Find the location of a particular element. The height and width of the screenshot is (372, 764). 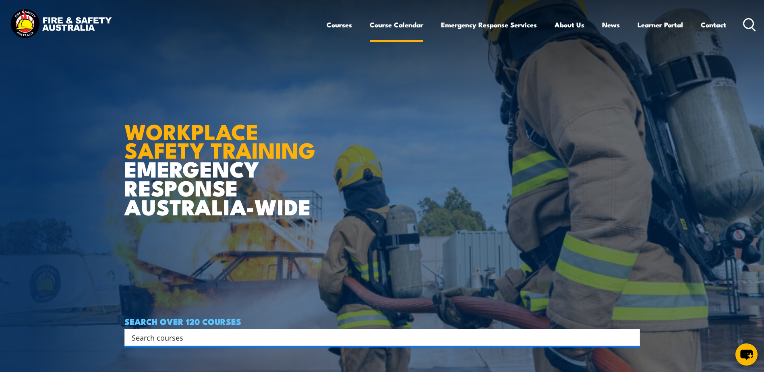

a: About Us is located at coordinates (570, 25).